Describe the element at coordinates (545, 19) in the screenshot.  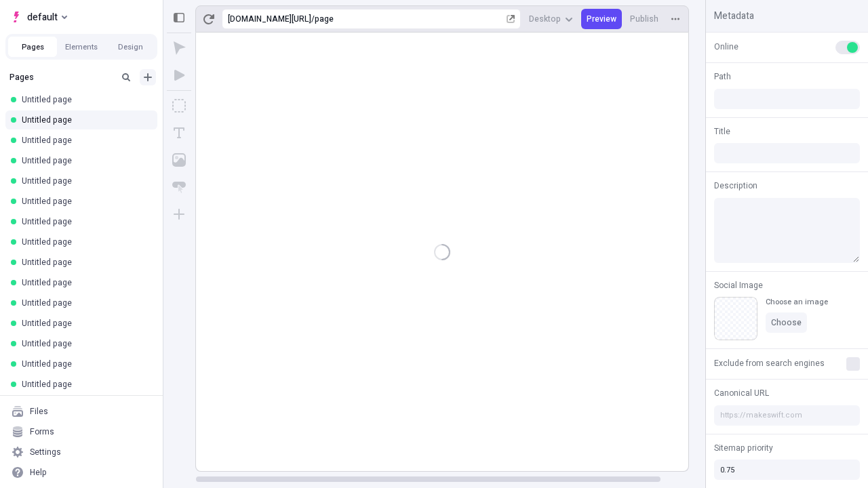
I see `span: Desktop` at that location.